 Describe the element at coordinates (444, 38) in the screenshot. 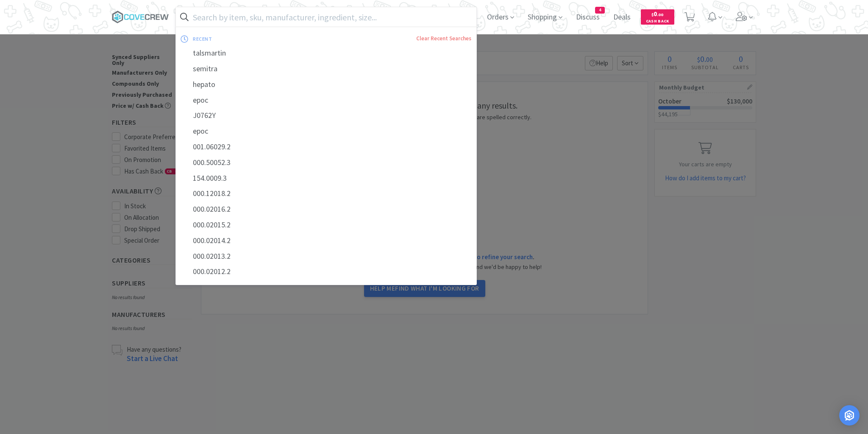

I see `a: Clear Recent Searches` at that location.